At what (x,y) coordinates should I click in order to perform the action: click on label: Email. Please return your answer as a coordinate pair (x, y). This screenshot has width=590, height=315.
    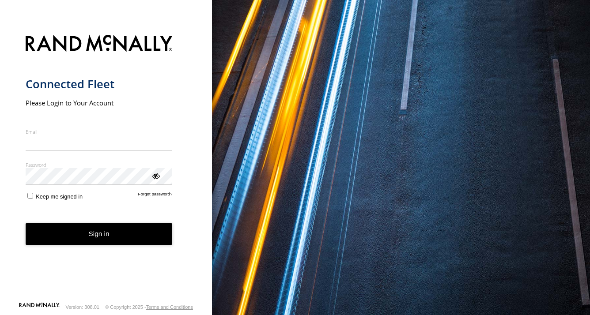
    Looking at the image, I should click on (99, 132).